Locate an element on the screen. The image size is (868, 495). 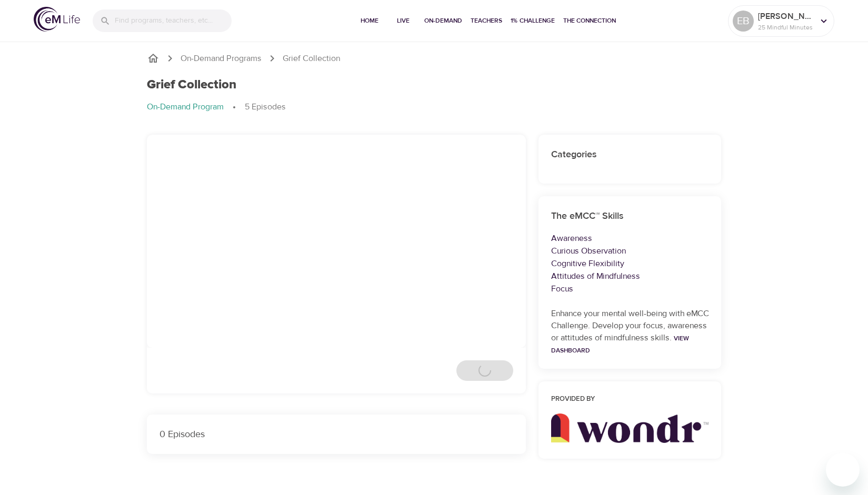
span: Live is located at coordinates (404, 21).